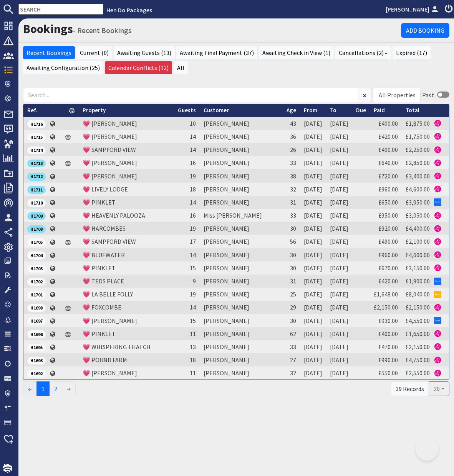  I want to click on a: H1695, so click(36, 347).